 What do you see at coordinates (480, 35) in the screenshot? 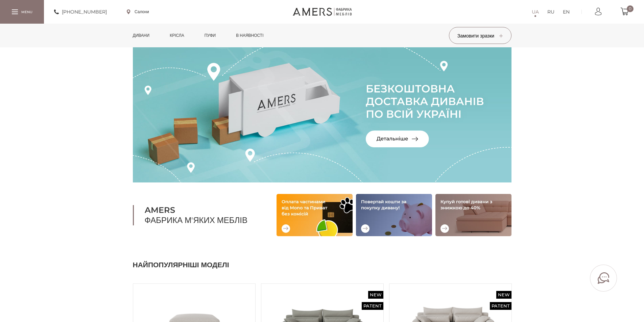
I see `button: Замовити зразки` at bounding box center [480, 35].